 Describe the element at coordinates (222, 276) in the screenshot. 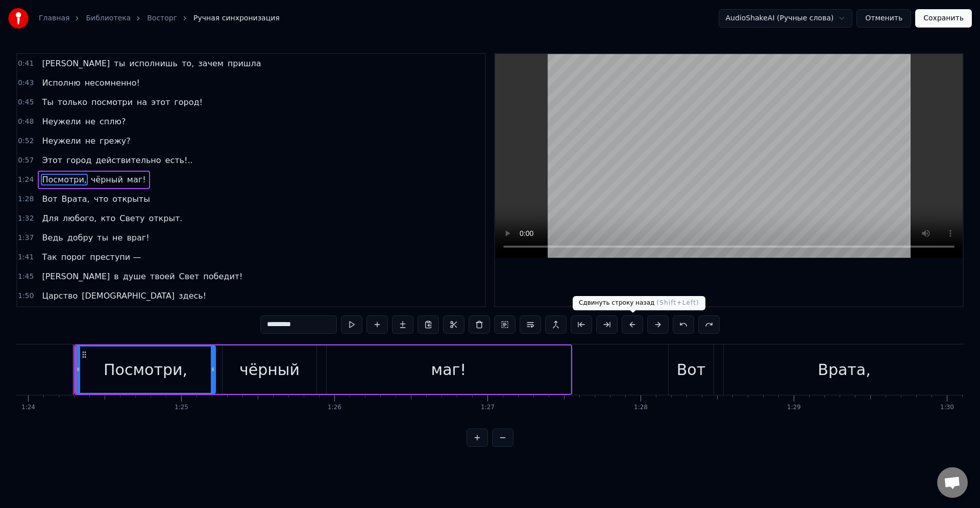

I see `span: победит!` at that location.